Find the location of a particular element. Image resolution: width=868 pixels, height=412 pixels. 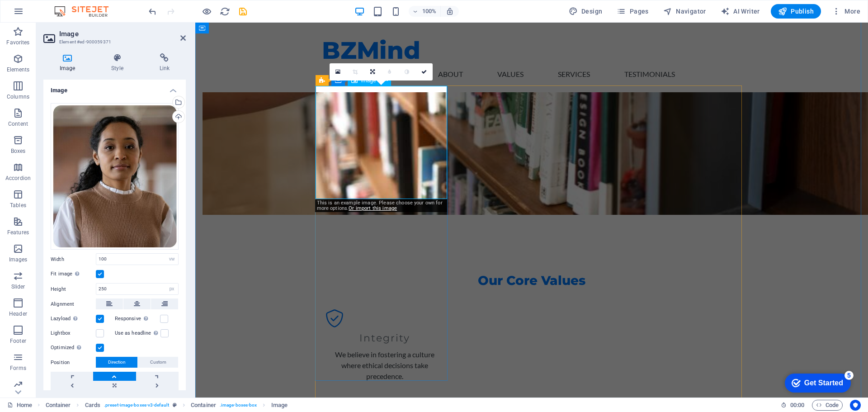

label: Height is located at coordinates (73, 289).